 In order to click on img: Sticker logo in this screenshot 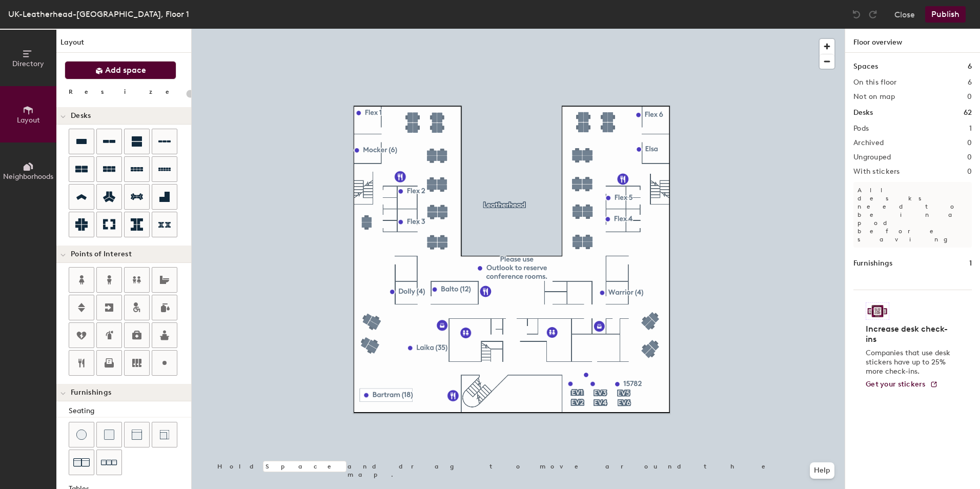, I will do `click(877, 311)`.